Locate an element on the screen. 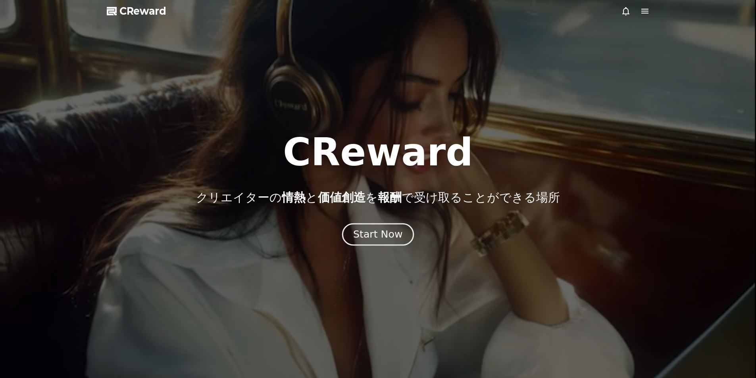  h1: CReward is located at coordinates (378, 152).